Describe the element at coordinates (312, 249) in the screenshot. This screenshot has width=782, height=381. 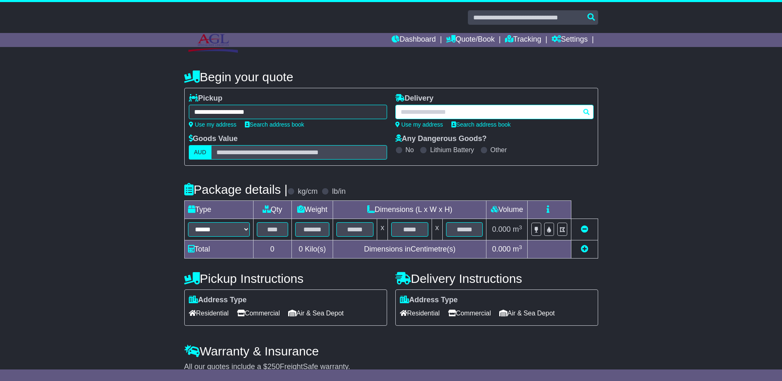
I see `td: Kilo(s)` at that location.